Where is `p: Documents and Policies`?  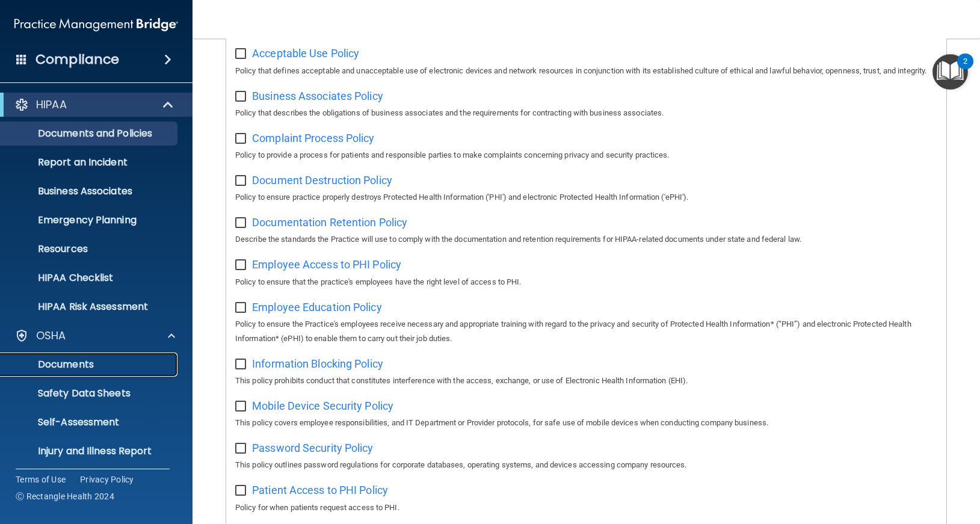 p: Documents and Policies is located at coordinates (90, 134).